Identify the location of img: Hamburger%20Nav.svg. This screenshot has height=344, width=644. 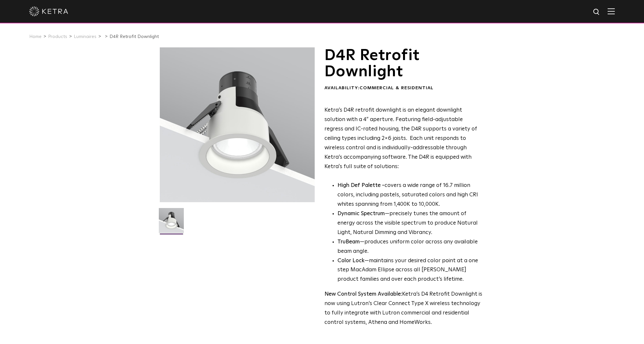
(611, 11).